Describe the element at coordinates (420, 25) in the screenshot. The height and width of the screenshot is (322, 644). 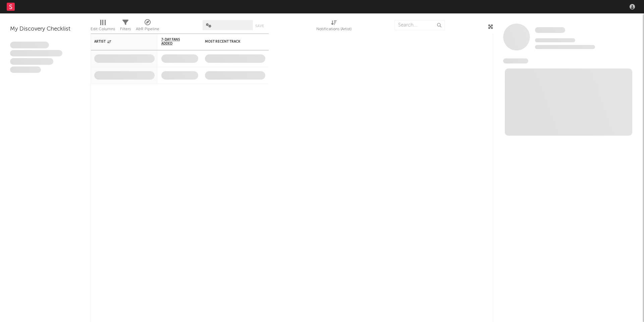
I see `input: Search...` at that location.